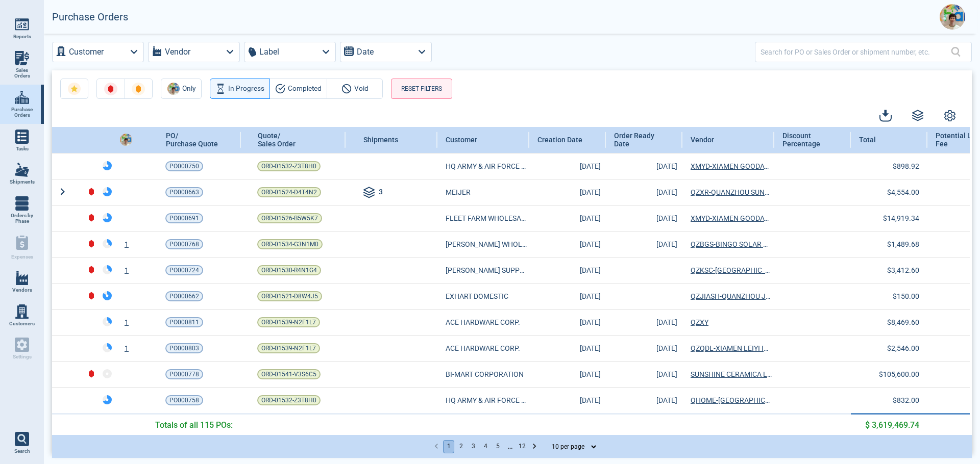  I want to click on a: QZQDL-XIAMEN LEIYI IMP&EXP TRADING CO.,LTD., so click(731, 348).